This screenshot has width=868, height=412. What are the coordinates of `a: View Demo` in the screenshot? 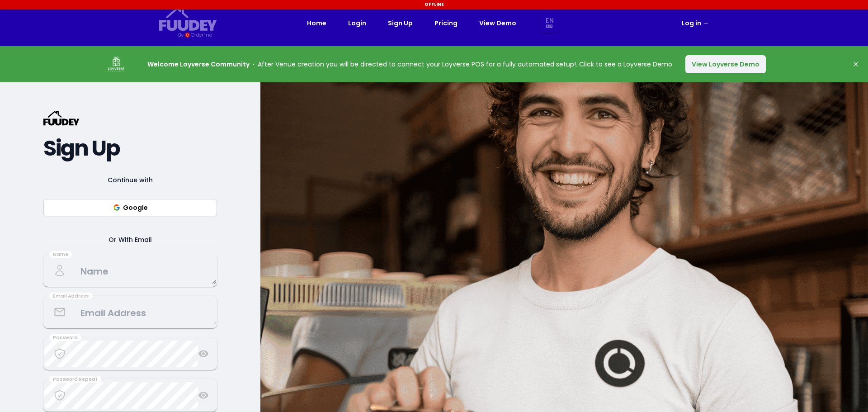 It's located at (498, 23).